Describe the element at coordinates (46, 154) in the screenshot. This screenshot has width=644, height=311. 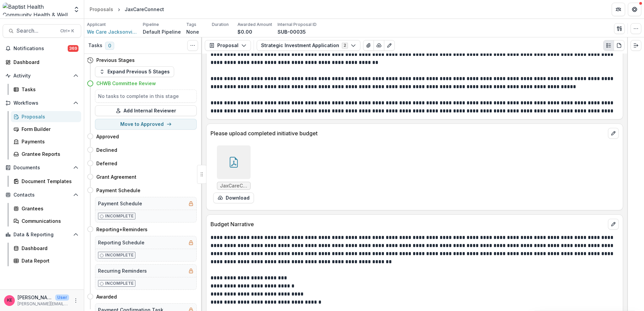
I see `a: Grantee Reports` at that location.